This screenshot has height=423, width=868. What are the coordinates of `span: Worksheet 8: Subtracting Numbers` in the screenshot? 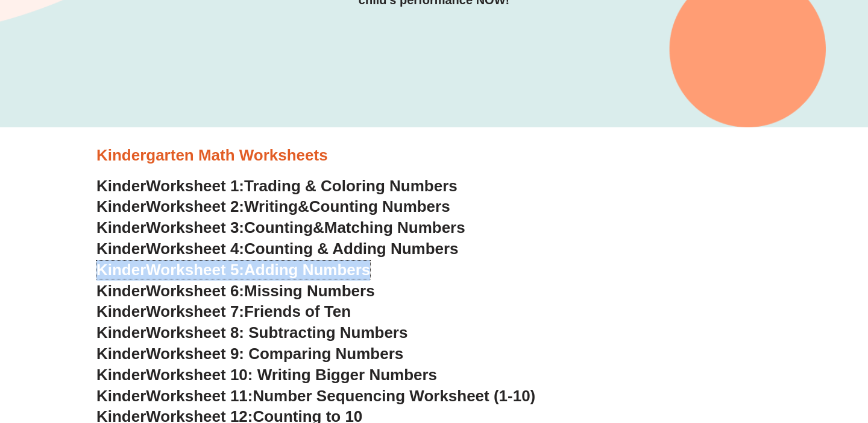 It's located at (277, 332).